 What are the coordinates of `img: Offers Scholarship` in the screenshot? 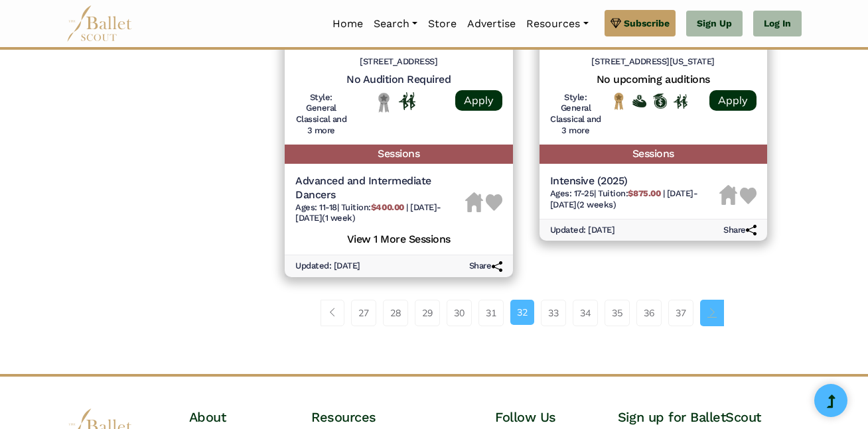 It's located at (660, 101).